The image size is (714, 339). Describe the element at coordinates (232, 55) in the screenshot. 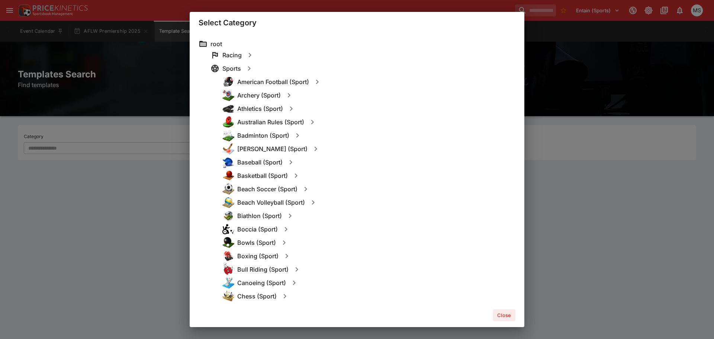

I see `h6: Racing` at that location.